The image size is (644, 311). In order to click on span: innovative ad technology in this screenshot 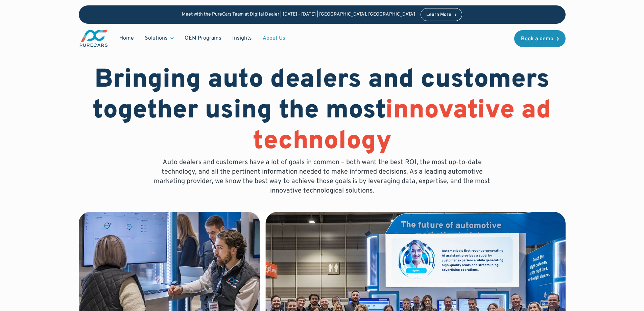, I will do `click(402, 126)`.